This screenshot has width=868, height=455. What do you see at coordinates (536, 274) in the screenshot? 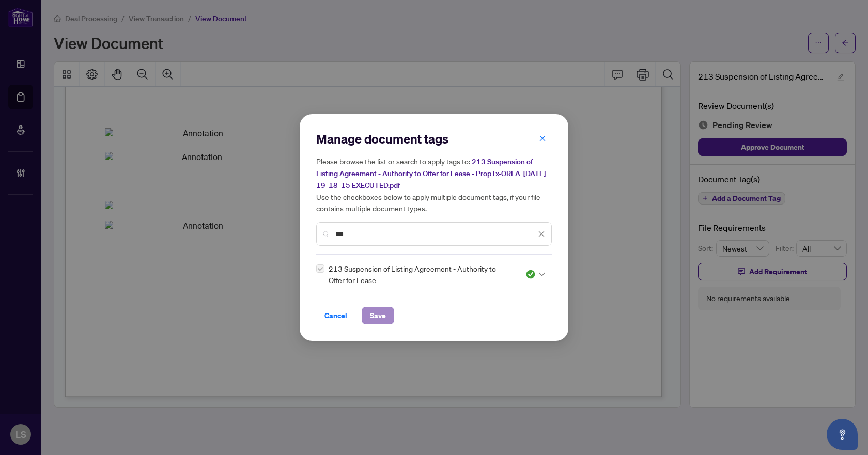
I see `span: Approved` at bounding box center [536, 274].